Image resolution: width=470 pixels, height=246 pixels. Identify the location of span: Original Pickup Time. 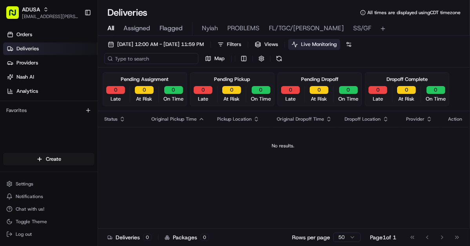
(174, 119).